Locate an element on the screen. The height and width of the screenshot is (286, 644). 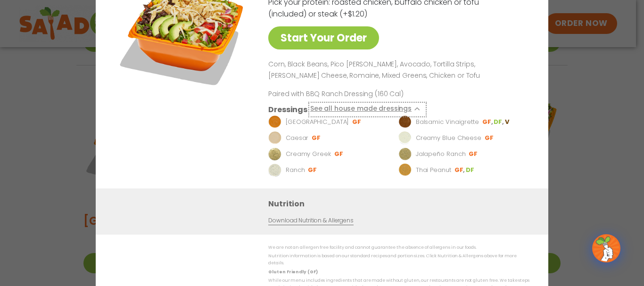
h3: Dressings is located at coordinates (288, 109).